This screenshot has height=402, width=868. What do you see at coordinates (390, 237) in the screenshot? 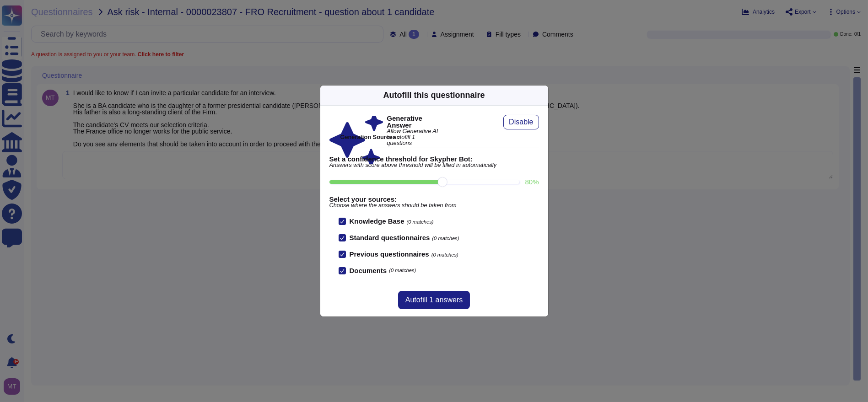
I see `b: Standard questionnaires` at bounding box center [390, 237].